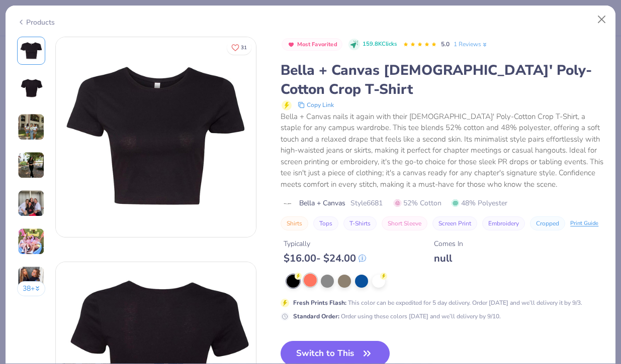 Image resolution: width=621 pixels, height=364 pixels. What do you see at coordinates (239, 47) in the screenshot?
I see `button: Like` at bounding box center [239, 47].